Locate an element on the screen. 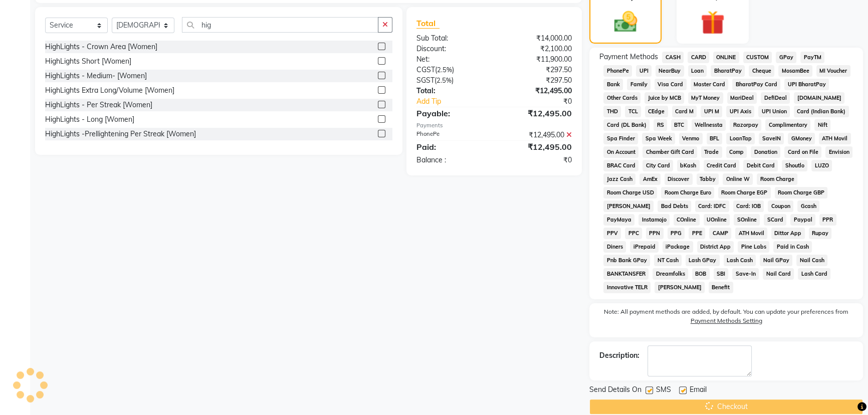 The height and width of the screenshot is (415, 868). span: CEdge is located at coordinates (657, 111).